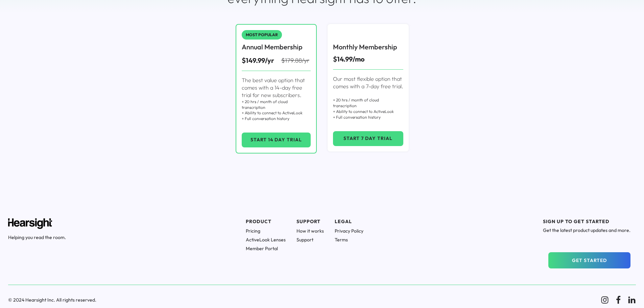 The height and width of the screenshot is (308, 644). I want to click on div: Annual Membership, so click(272, 47).